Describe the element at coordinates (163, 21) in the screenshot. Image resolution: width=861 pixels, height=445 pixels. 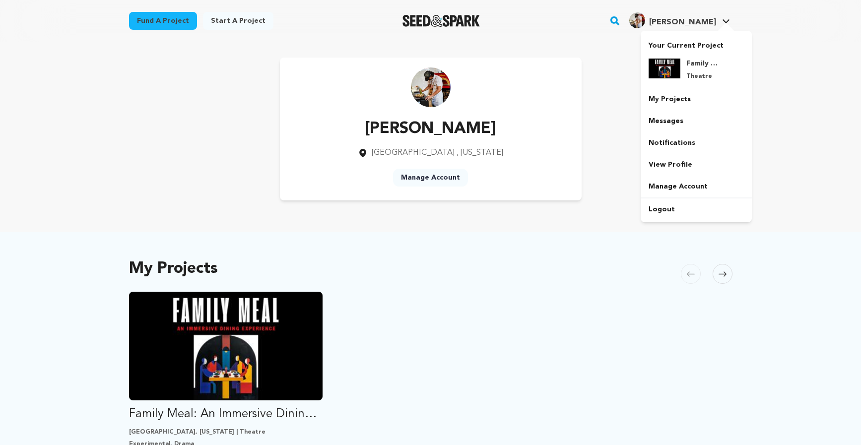
I see `a: Fund a project` at that location.